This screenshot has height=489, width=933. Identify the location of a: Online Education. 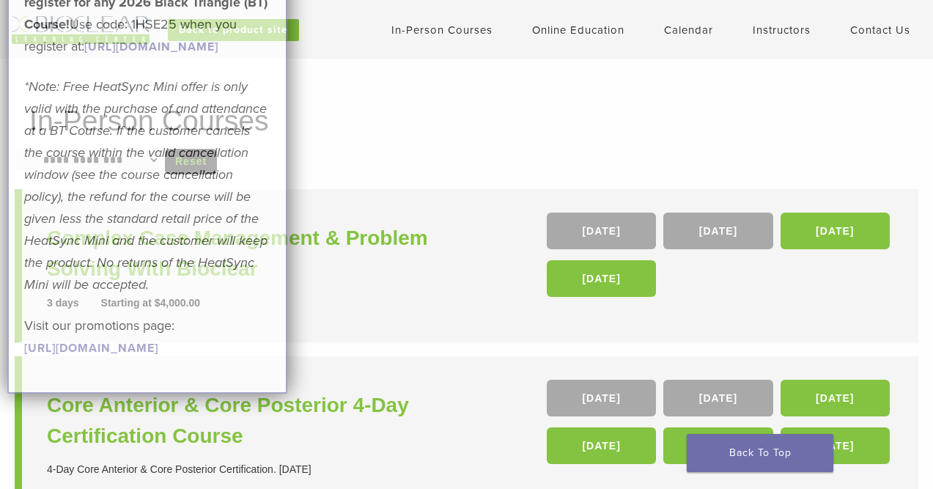
(578, 30).